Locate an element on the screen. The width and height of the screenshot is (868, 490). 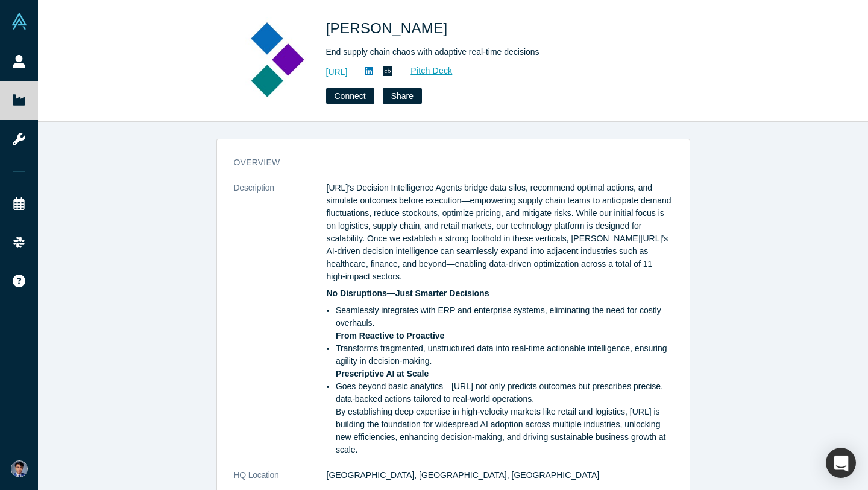
button: Connect is located at coordinates (350, 96).